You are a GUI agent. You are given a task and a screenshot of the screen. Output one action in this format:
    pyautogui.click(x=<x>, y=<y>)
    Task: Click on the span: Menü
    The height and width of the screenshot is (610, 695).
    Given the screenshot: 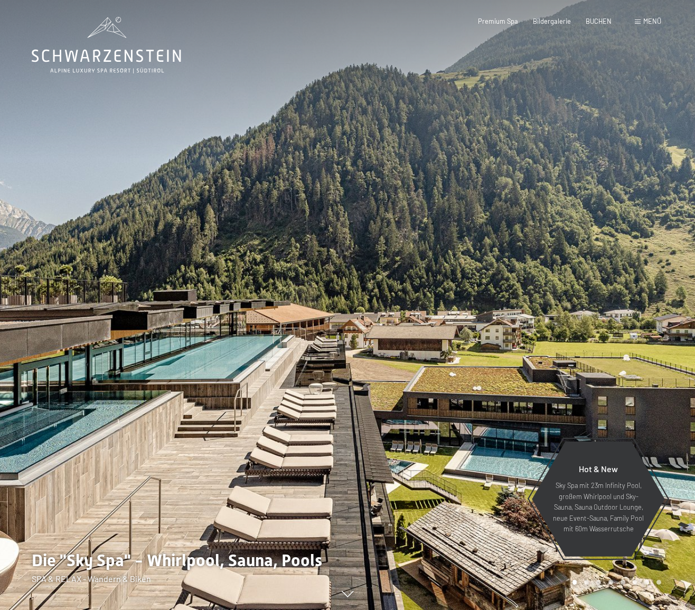 What is the action you would take?
    pyautogui.click(x=652, y=21)
    